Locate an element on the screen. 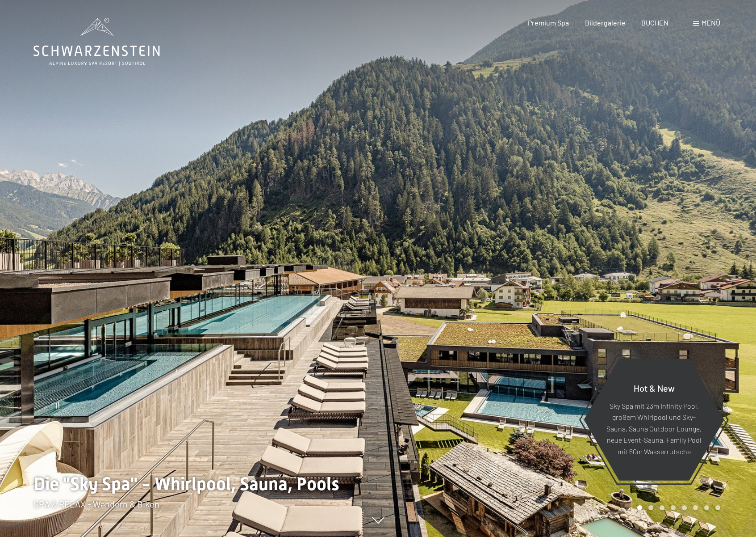 This screenshot has height=537, width=756. div: Carousel Page 1 (Current Slide) is located at coordinates (639, 507).